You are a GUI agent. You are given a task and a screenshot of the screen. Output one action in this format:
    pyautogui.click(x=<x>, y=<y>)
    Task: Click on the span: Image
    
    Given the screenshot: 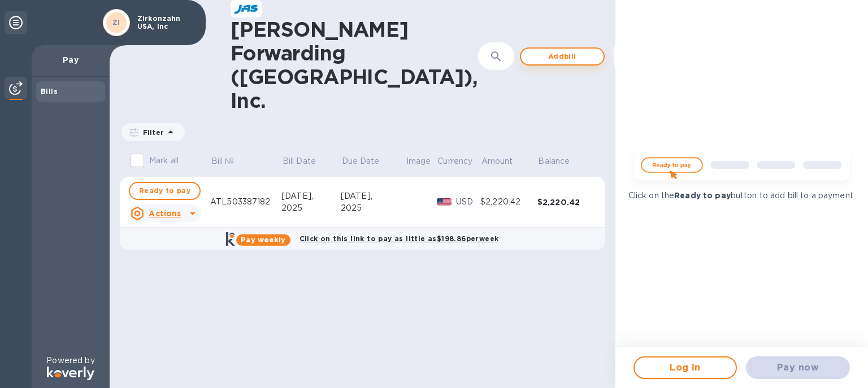 What is the action you would take?
    pyautogui.click(x=419, y=161)
    